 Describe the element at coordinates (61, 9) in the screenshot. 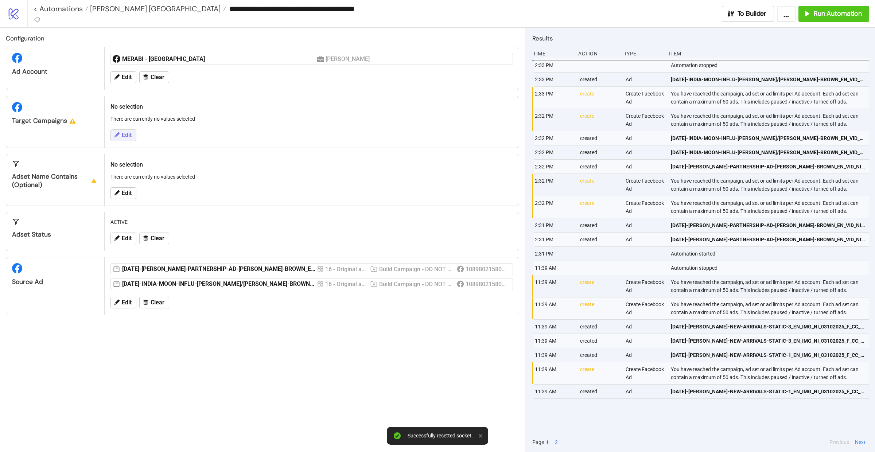

I see `a: < Automations` at that location.